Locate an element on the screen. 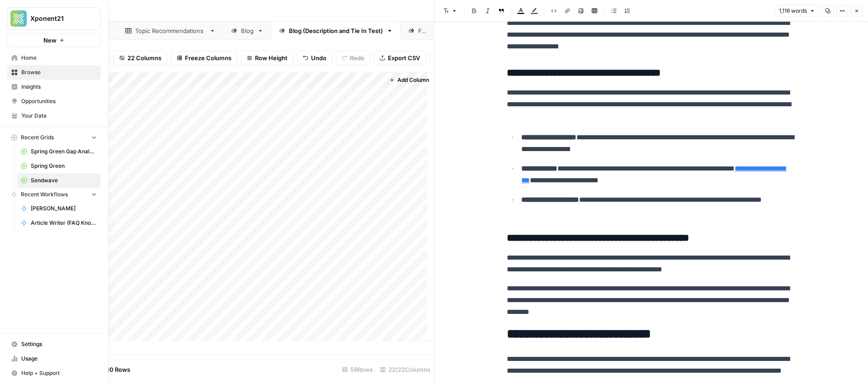 The width and height of the screenshot is (868, 384). button: Add Column is located at coordinates (409, 80).